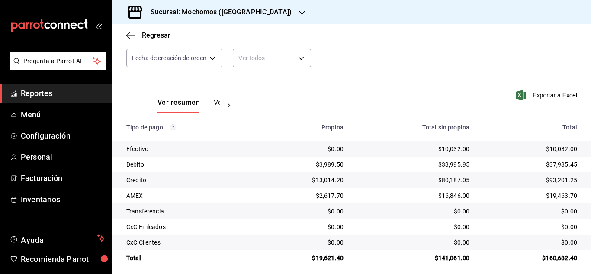  What do you see at coordinates (99, 26) in the screenshot?
I see `button: open_drawer_menu` at bounding box center [99, 26].